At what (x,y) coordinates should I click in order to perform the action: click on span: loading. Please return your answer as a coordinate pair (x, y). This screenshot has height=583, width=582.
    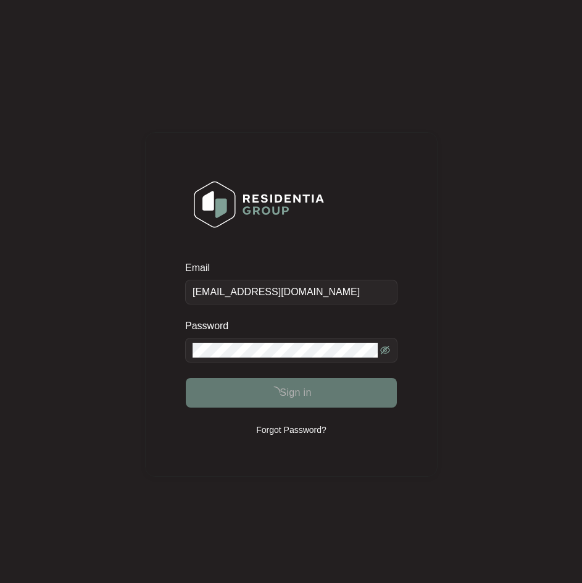
    Looking at the image, I should click on (274, 393).